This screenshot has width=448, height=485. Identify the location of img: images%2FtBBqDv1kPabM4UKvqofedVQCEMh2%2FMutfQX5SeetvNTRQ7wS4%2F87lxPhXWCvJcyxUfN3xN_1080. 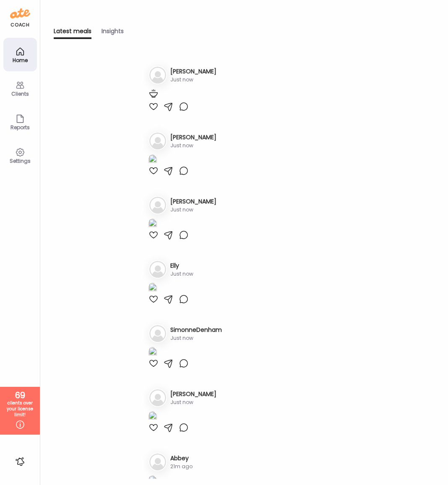
(153, 289).